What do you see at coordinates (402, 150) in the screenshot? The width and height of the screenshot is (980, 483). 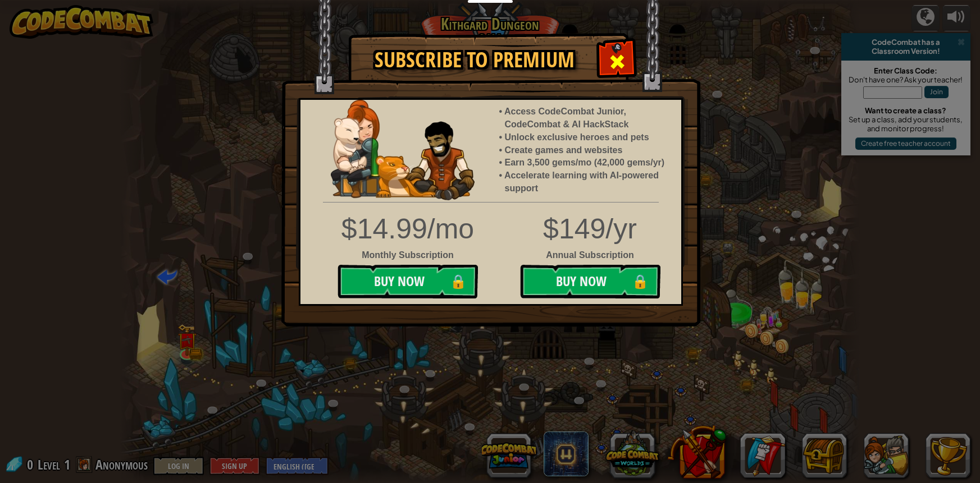 I see `img: anya-and-nando-pet.webp` at bounding box center [402, 150].